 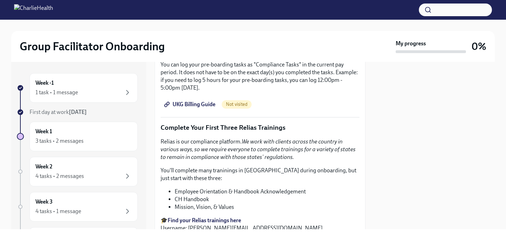 I want to click on span: Not visited, so click(x=236, y=104).